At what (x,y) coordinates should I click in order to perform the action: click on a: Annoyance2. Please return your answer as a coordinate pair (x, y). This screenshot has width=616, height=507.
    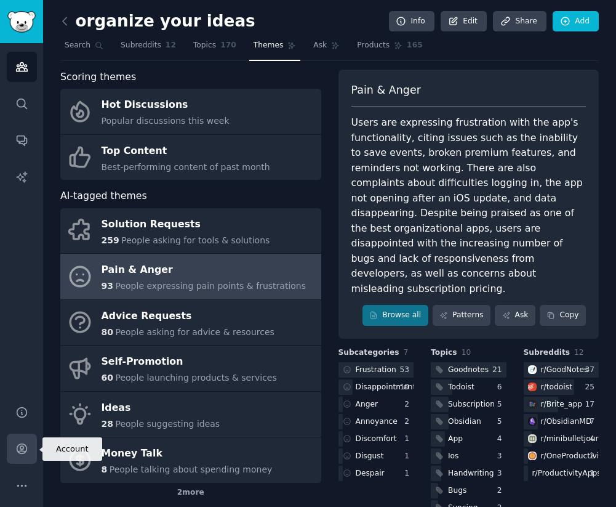
    Looking at the image, I should click on (376, 421).